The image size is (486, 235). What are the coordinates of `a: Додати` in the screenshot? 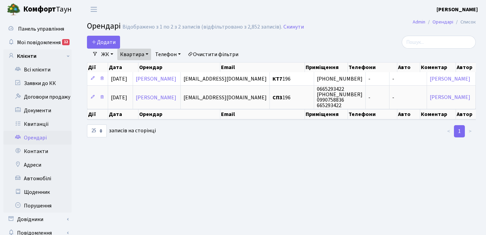 It's located at (103, 42).